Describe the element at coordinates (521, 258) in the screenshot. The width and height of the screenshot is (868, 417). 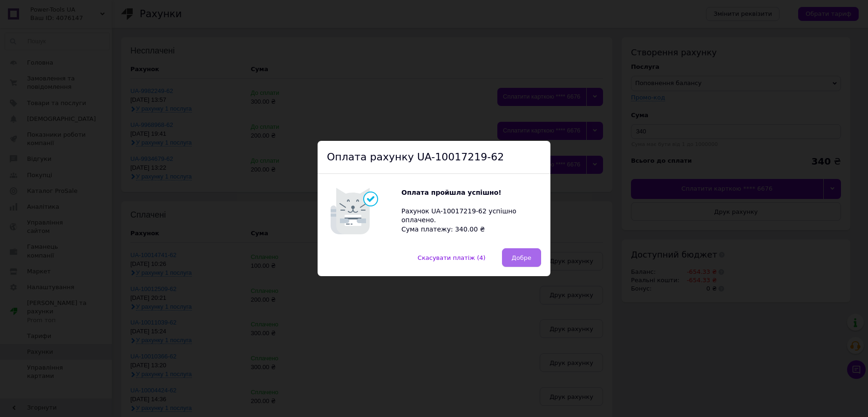
I see `button: Добре` at that location.